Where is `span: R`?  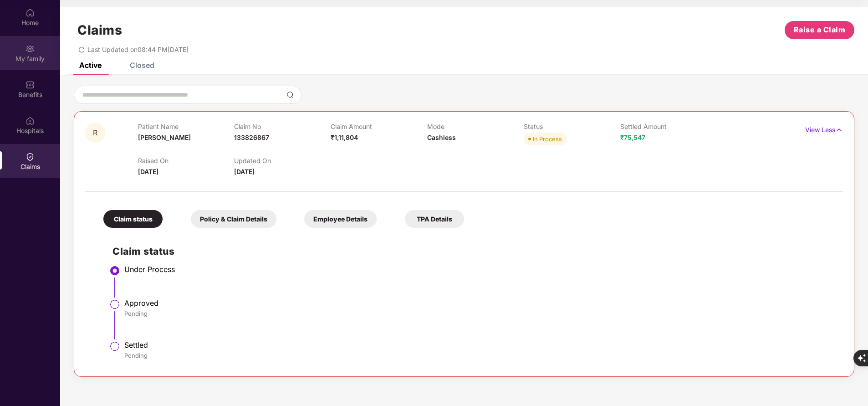
span: R is located at coordinates (95, 133).